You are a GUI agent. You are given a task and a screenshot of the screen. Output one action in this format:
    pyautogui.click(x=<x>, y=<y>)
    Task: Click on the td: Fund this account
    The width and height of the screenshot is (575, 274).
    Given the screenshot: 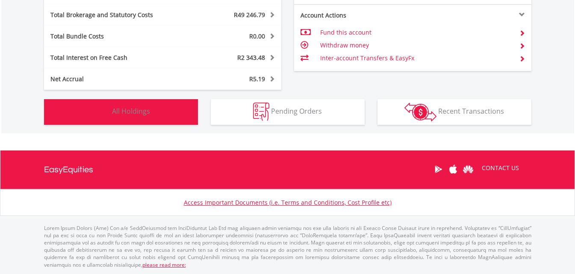 What is the action you would take?
    pyautogui.click(x=416, y=32)
    